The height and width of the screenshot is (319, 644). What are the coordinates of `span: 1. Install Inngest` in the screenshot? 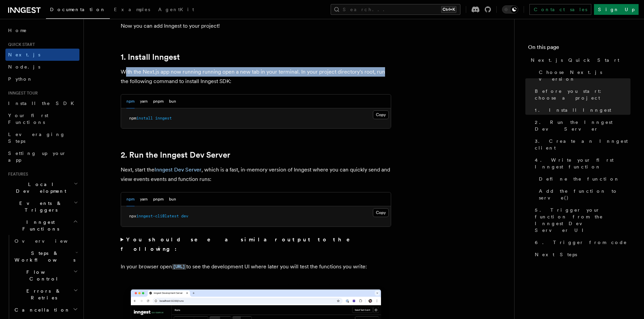 It's located at (573, 110).